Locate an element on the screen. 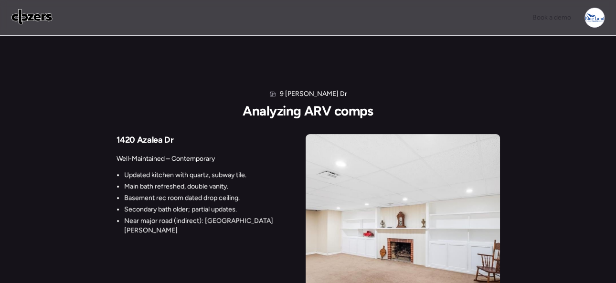 The image size is (616, 283). span: Book a demo is located at coordinates (552, 17).